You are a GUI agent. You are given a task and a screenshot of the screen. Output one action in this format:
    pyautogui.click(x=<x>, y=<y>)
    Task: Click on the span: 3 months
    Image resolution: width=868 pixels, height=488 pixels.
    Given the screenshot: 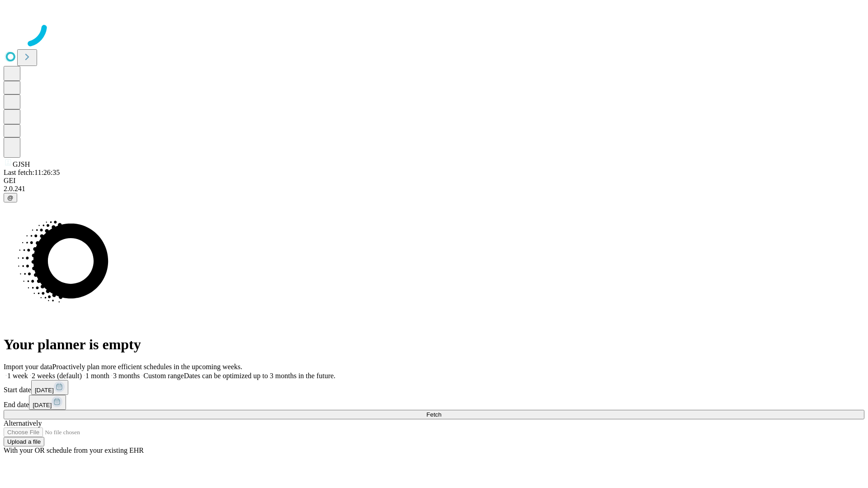 What is the action you would take?
    pyautogui.click(x=126, y=376)
    